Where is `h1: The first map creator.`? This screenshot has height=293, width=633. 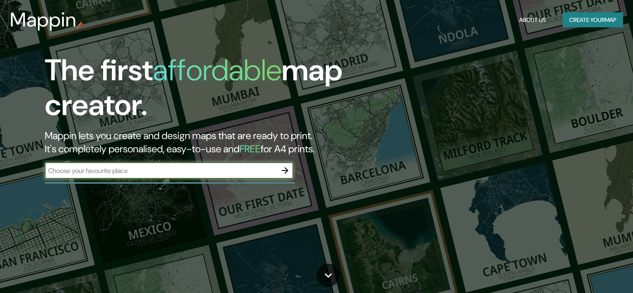
h1: The first map creator. is located at coordinates (203, 91).